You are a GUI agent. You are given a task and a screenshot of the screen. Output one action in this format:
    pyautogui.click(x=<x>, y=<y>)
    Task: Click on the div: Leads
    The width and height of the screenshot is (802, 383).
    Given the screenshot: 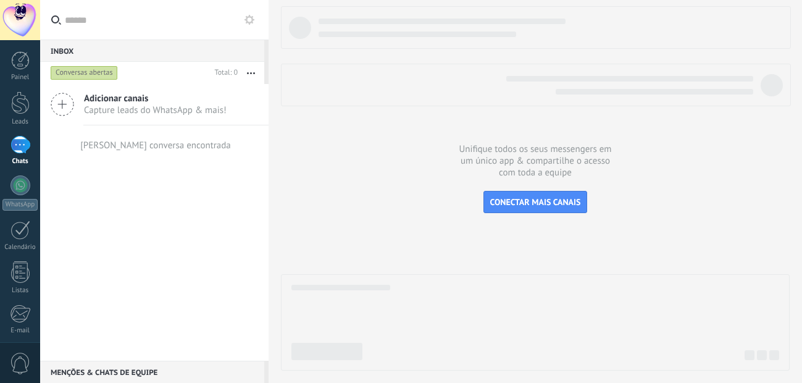 What is the action you would take?
    pyautogui.click(x=20, y=122)
    